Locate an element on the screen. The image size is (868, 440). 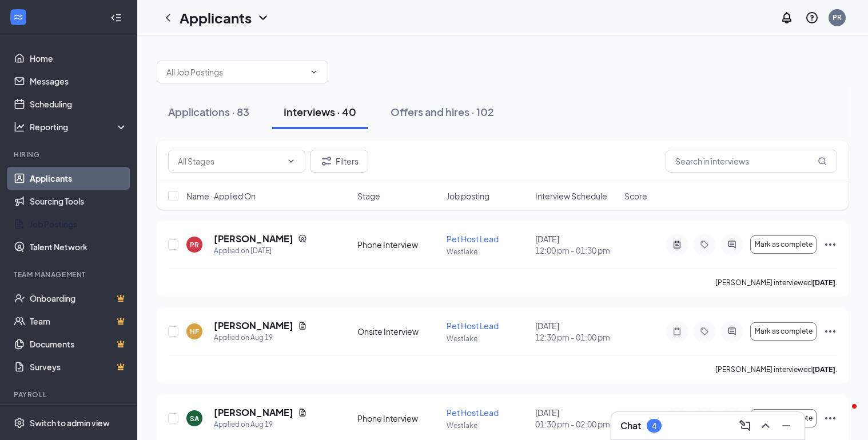
svg: MagnifyingGlass is located at coordinates (822, 161).